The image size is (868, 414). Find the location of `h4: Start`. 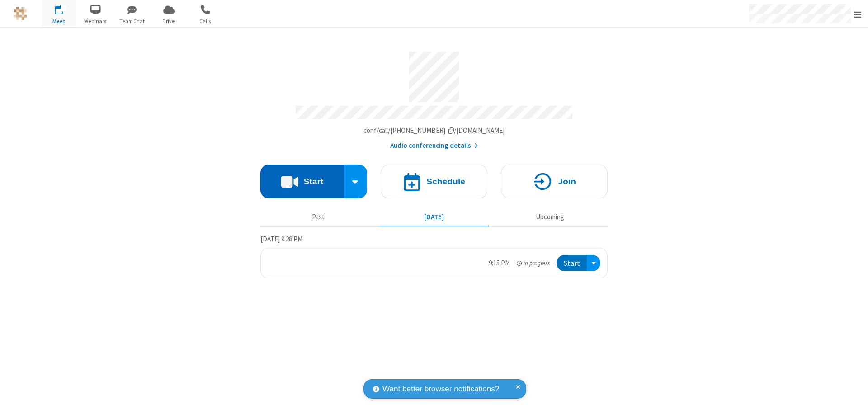

h4: Start is located at coordinates (313, 181).